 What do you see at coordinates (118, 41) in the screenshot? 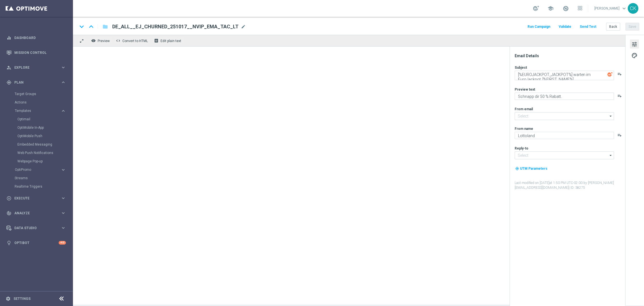
I see `span: code` at bounding box center [118, 41].